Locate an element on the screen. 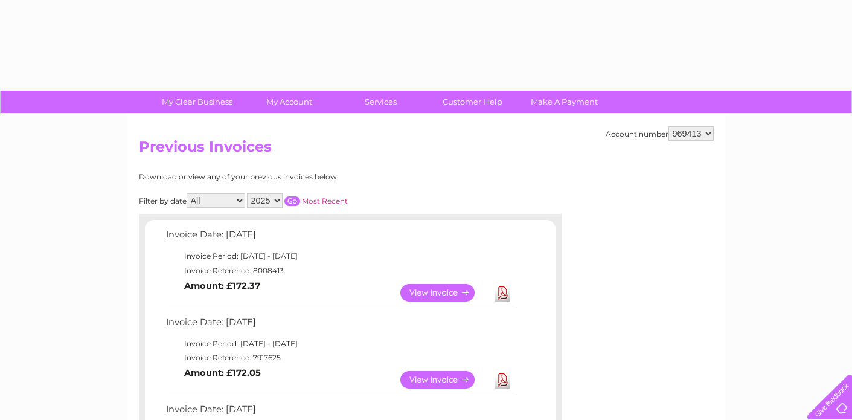  div: Account number is located at coordinates (660, 133).